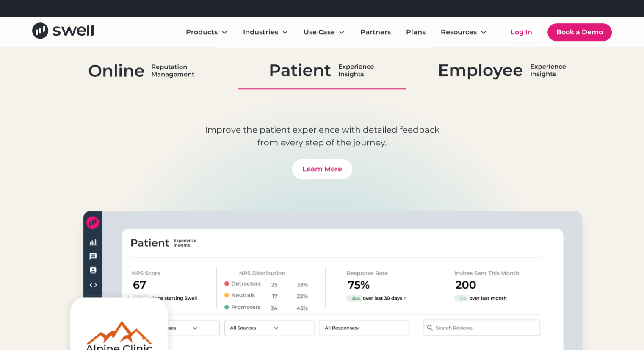  Describe the element at coordinates (521, 32) in the screenshot. I see `a: Log In` at that location.